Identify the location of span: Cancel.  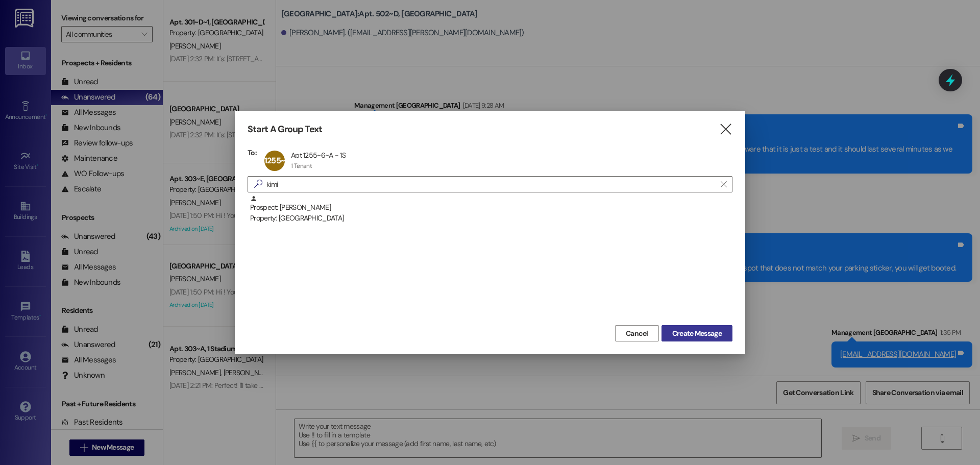
(637, 333).